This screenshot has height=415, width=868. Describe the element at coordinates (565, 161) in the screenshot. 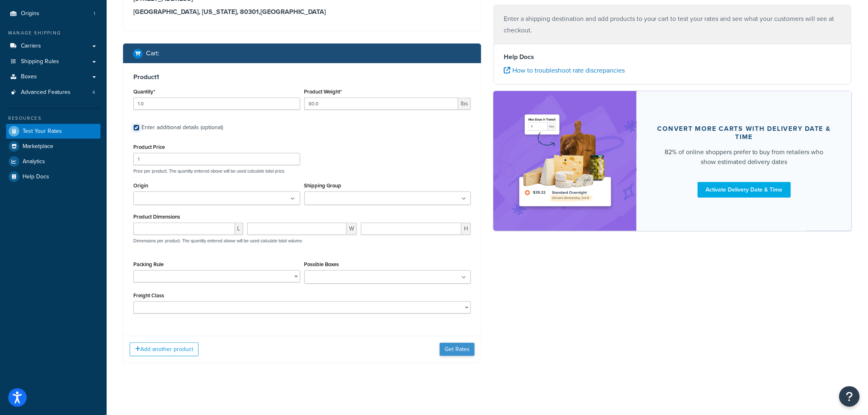

I see `img: feature-image-ddt-36eae7f7280da8017bfb280eaccd9c446f90b1fe08728e4019434db127062ab4.png` at that location.